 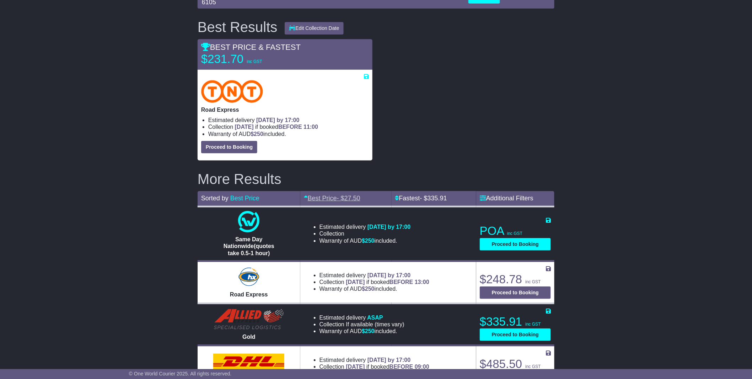 What do you see at coordinates (249, 277) in the screenshot?
I see `img: Hunter Express: Road Express` at bounding box center [249, 277].